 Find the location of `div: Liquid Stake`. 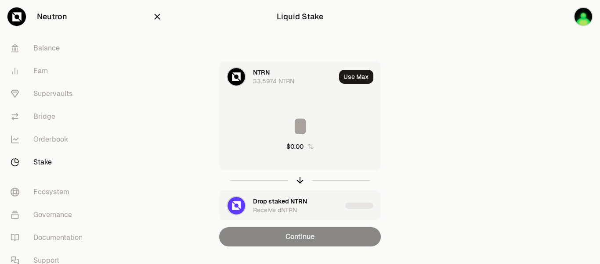

div: Liquid Stake is located at coordinates (300, 17).